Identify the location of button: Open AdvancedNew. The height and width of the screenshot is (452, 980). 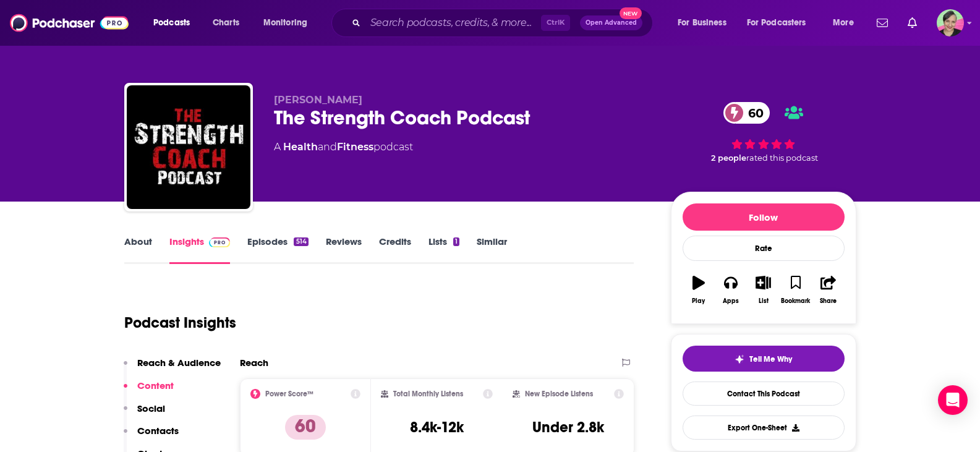
(611, 23).